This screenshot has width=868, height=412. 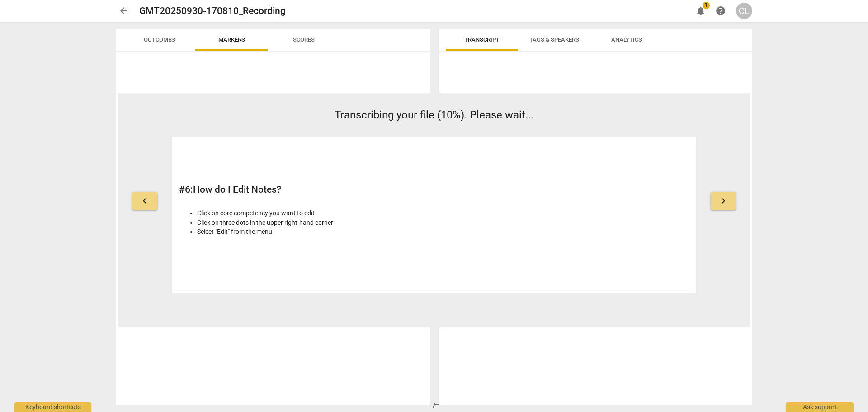 What do you see at coordinates (53, 407) in the screenshot?
I see `div: Keyboard shortcuts` at bounding box center [53, 407].